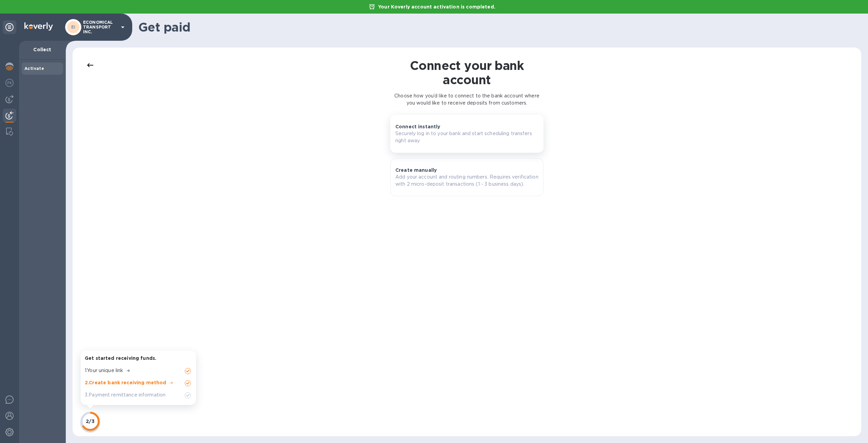 This screenshot has height=443, width=868. What do you see at coordinates (100, 27) in the screenshot?
I see `p: ECONOMICAL TRANSPORT INC.` at bounding box center [100, 27].